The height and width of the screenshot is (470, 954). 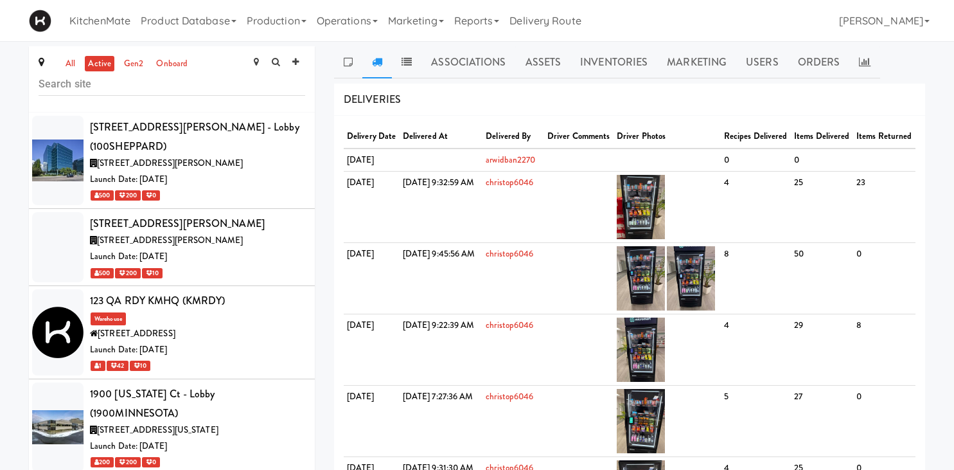 What do you see at coordinates (641, 350) in the screenshot?
I see `img: zlkj4fzcx4wgfxihjfmh.jpg` at bounding box center [641, 350].